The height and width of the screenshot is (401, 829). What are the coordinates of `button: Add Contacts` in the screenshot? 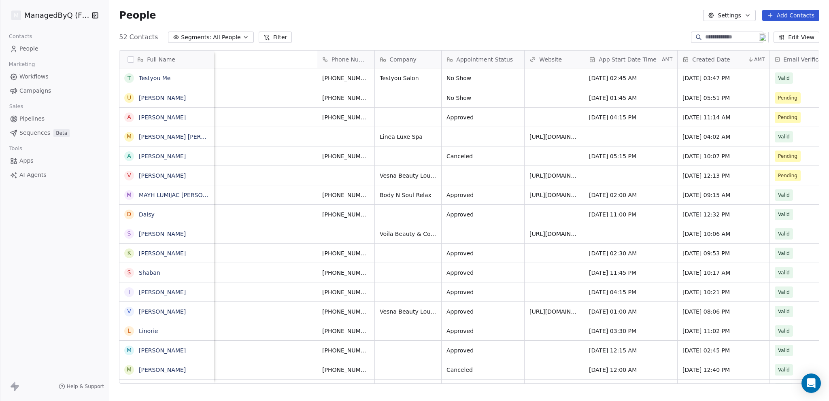 It's located at (791, 15).